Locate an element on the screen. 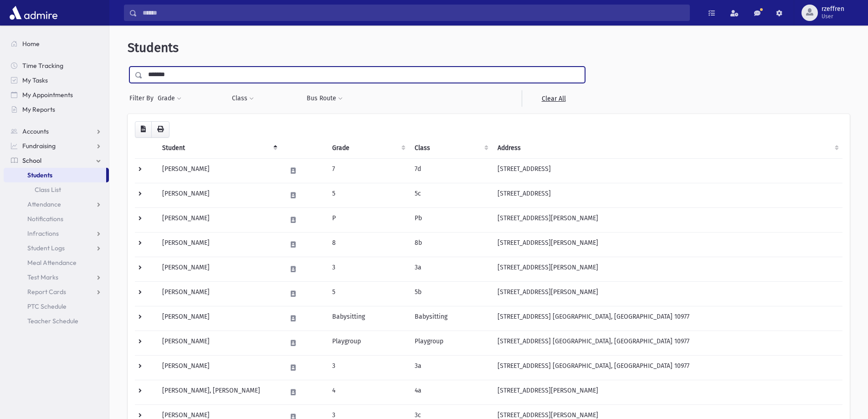 The height and width of the screenshot is (419, 868). a: My Reports is located at coordinates (56, 109).